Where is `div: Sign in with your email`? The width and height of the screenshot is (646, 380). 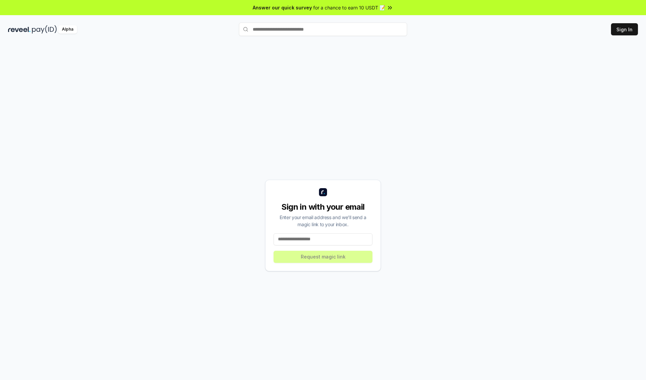
div: Sign in with your email is located at coordinates (323, 207).